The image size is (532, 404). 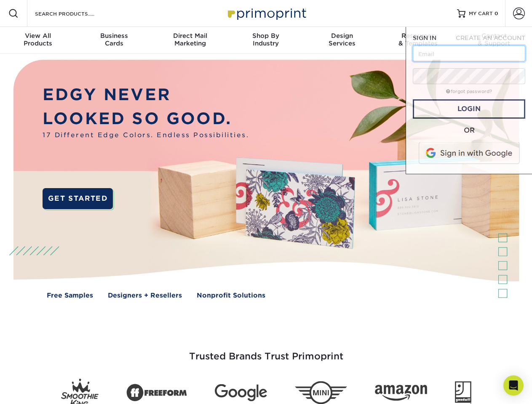 I want to click on span: Business, so click(x=114, y=36).